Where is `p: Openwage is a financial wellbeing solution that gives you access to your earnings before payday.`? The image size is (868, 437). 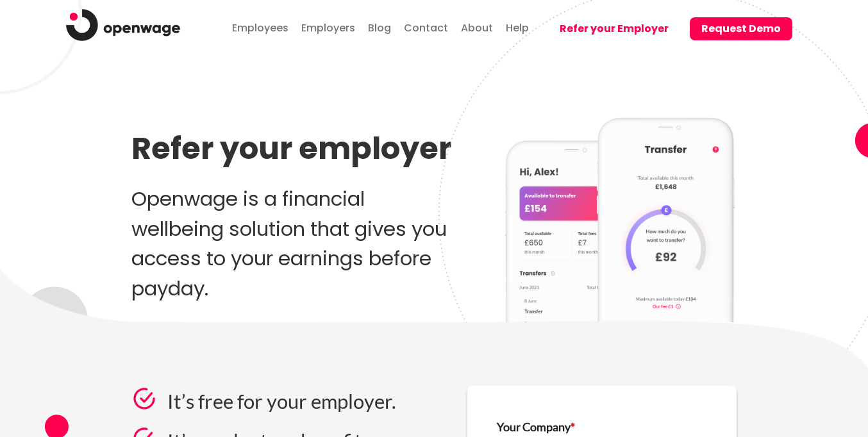
p: Openwage is a financial wellbeing solution that gives you access to your earnings before payday. is located at coordinates (297, 244).